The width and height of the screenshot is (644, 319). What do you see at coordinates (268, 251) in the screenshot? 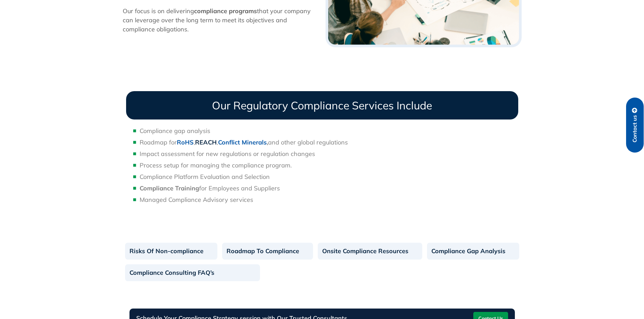
I see `a: Roadmap To Compliance` at bounding box center [268, 251].